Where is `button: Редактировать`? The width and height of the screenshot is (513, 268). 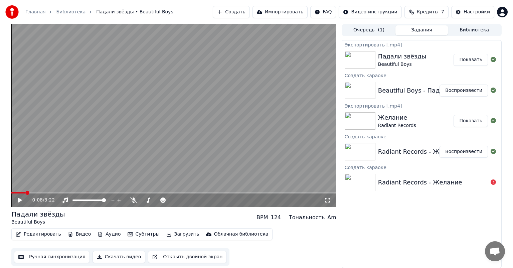
button: Редактировать is located at coordinates (38, 234).